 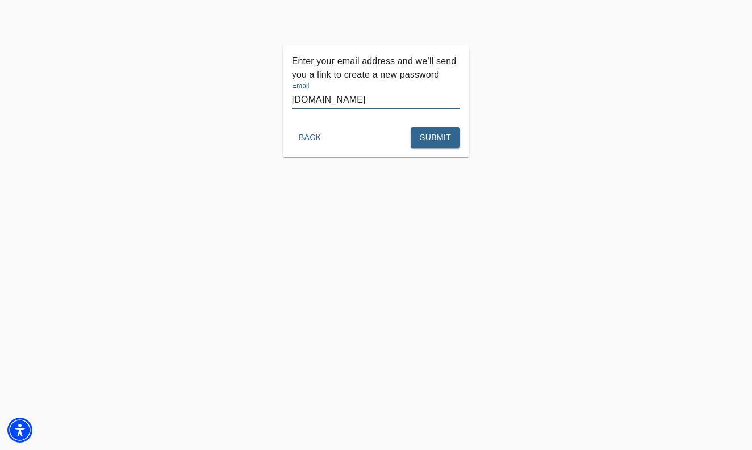 I want to click on div: Accessibility Menu, so click(x=20, y=430).